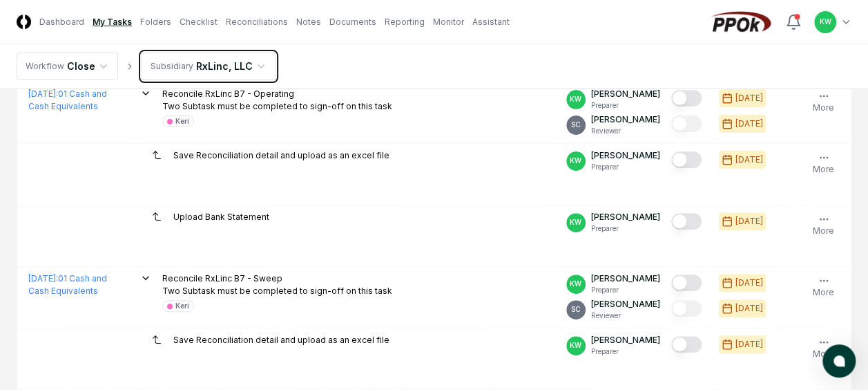 The image size is (868, 390). Describe the element at coordinates (405, 22) in the screenshot. I see `a: Reporting` at that location.